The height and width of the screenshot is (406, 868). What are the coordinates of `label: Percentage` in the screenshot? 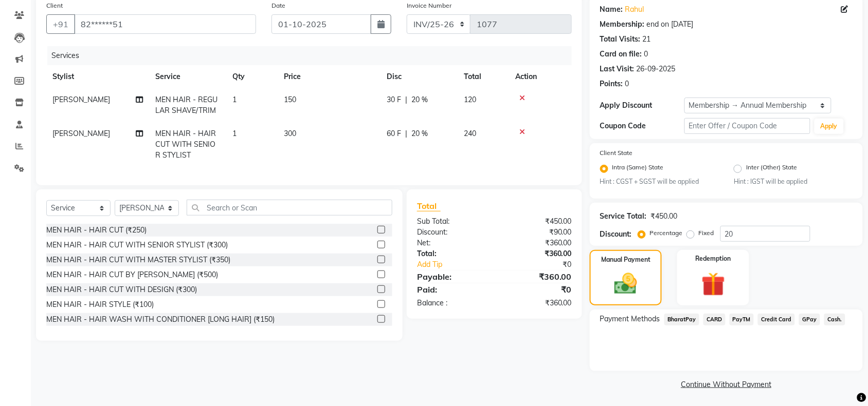 It's located at (667, 233).